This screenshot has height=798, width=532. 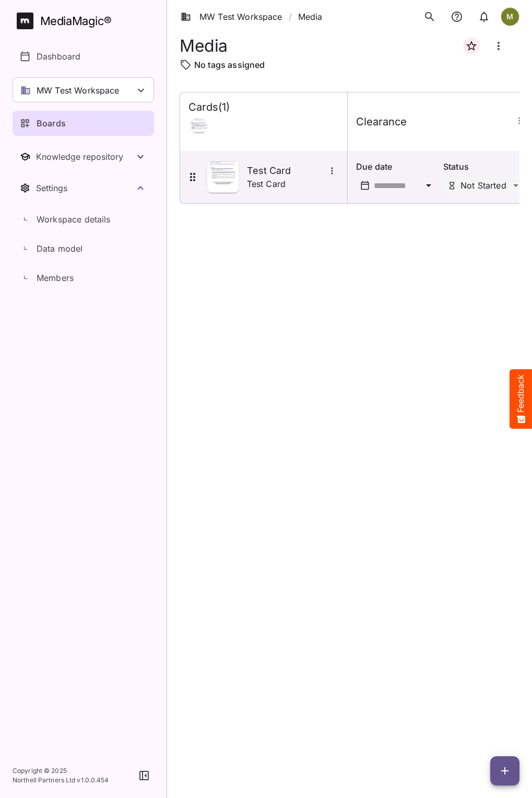 What do you see at coordinates (483, 185) in the screenshot?
I see `p: Not Started` at bounding box center [483, 185].